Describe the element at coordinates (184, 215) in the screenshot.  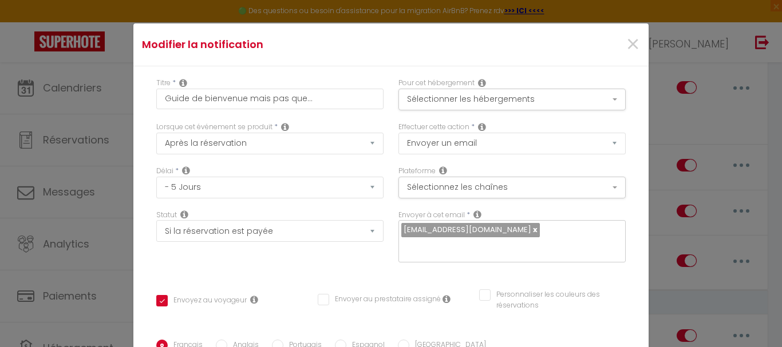
I see `i: Booking status` at that location.